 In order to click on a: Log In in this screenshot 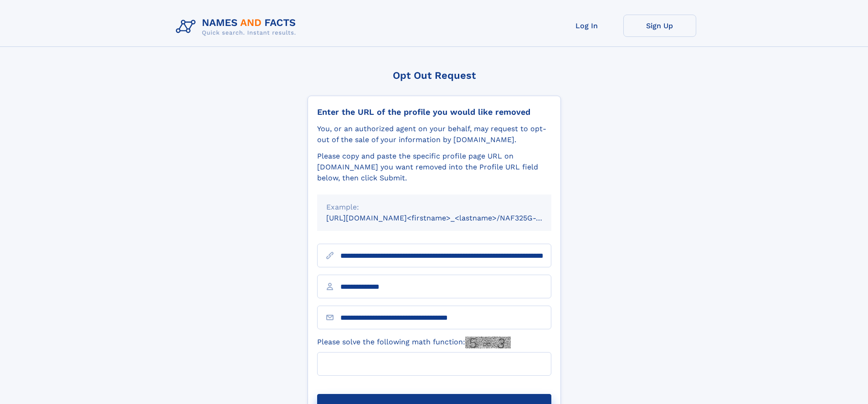, I will do `click(587, 26)`.